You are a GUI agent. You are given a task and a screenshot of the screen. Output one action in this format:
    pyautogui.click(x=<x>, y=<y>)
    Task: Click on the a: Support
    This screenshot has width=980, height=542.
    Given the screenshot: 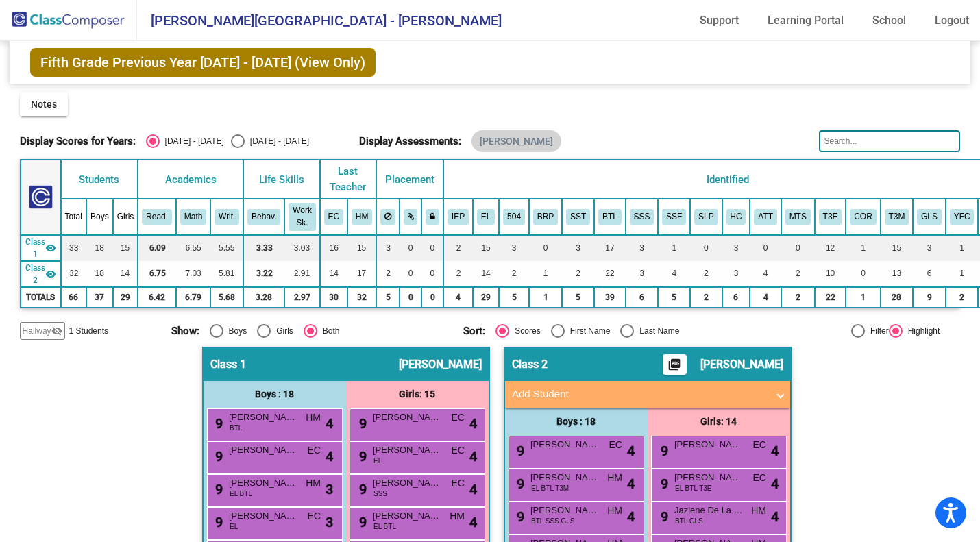 What is the action you would take?
    pyautogui.click(x=719, y=20)
    